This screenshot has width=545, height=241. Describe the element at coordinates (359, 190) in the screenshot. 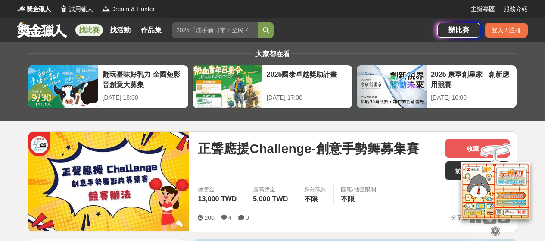

I see `div: 國籍/地區限制` at that location.